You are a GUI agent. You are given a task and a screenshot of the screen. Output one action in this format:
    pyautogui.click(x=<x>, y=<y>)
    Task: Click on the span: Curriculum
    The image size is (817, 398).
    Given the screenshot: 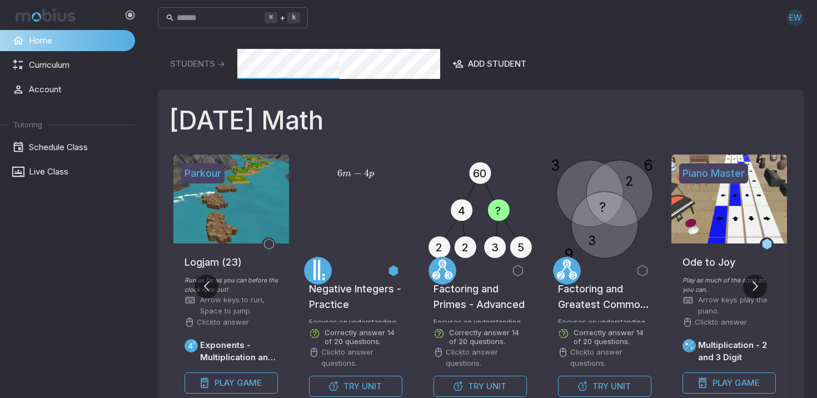 What is the action you would take?
    pyautogui.click(x=78, y=65)
    